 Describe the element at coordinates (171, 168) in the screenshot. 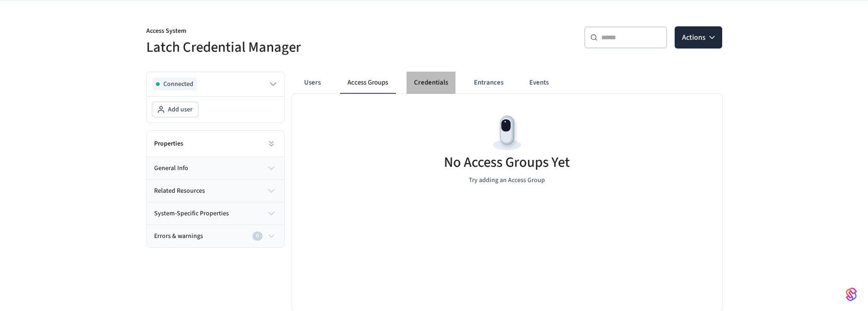

I see `span: general info` at that location.